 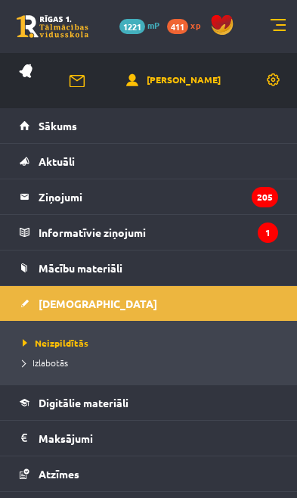 I want to click on i: 205, so click(x=265, y=197).